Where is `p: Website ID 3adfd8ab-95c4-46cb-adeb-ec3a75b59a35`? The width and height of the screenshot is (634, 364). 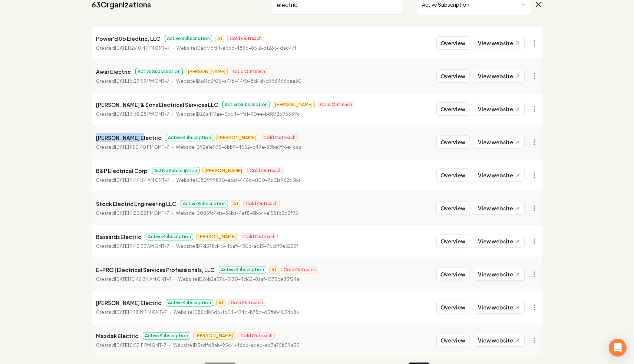 p: Website ID 3adfd8ab-95c4-46cb-adeb-ec3a75b59a35 is located at coordinates (236, 345).